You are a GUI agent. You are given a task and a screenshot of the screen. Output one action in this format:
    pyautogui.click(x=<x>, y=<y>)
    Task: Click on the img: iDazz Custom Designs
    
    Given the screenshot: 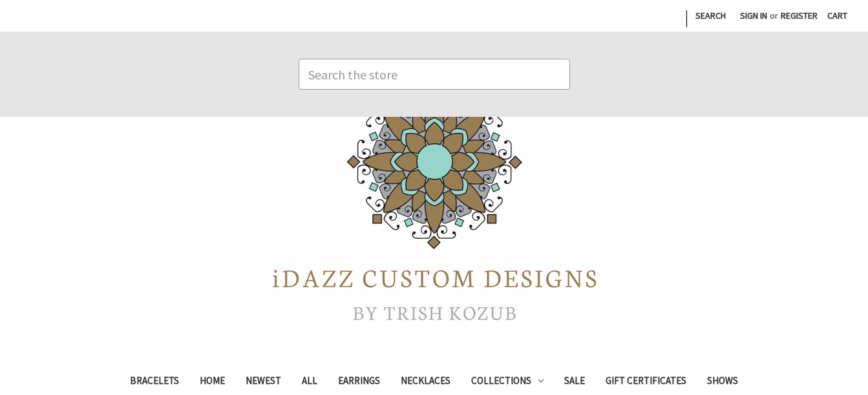 What is the action you would take?
    pyautogui.click(x=434, y=197)
    